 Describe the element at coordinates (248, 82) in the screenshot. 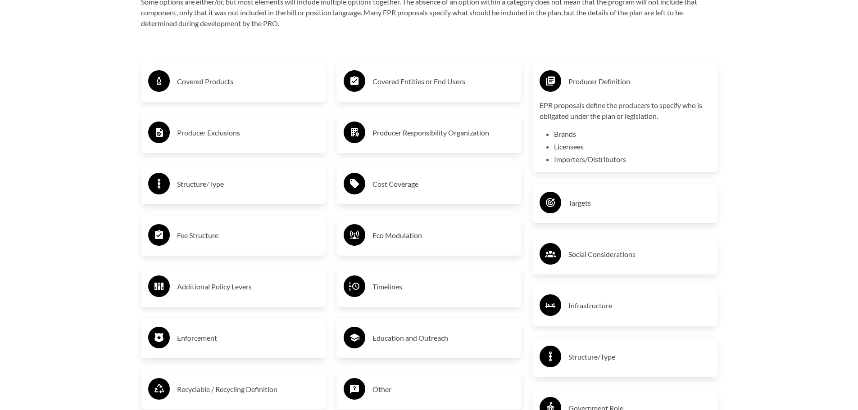

I see `h3: Covered Products` at that location.